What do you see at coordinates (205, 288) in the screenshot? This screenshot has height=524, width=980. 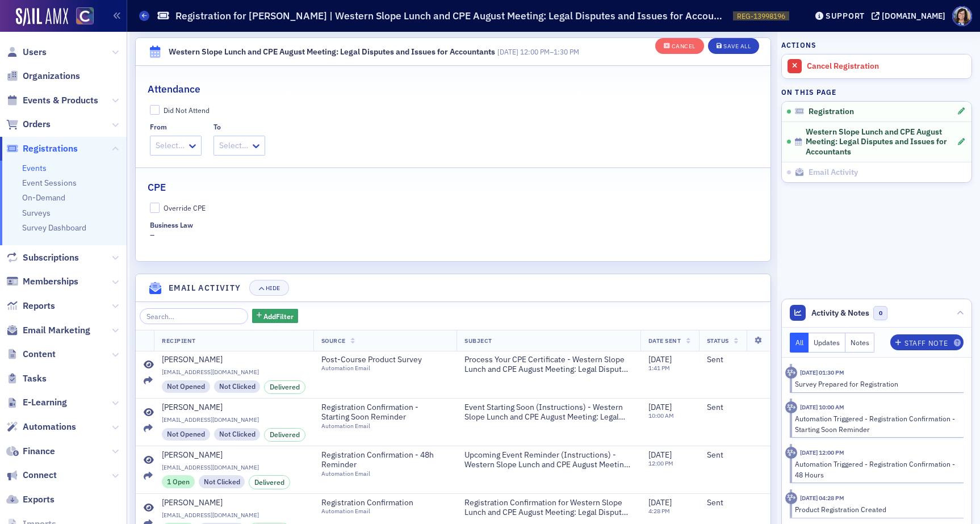 I see `h4: Email Activity` at bounding box center [205, 288].